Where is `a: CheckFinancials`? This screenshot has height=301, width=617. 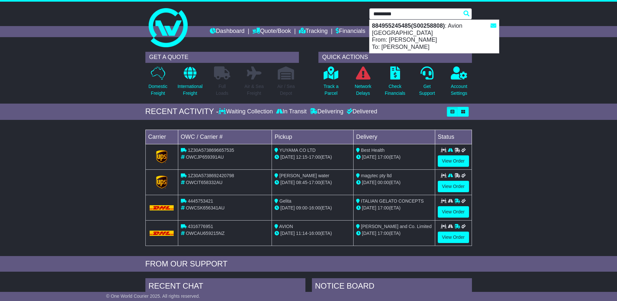
a: CheckFinancials is located at coordinates (395, 83).